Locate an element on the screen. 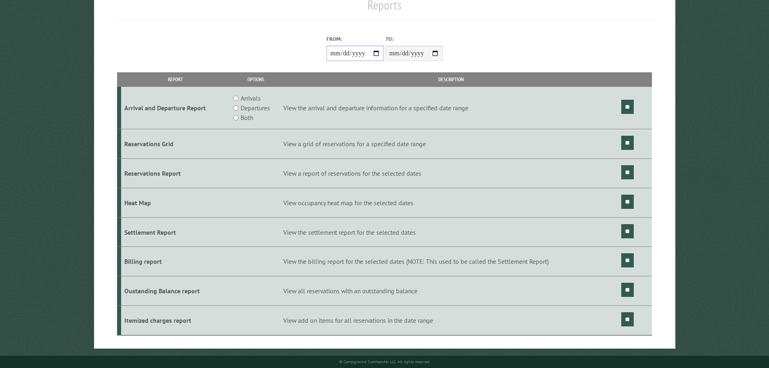 This screenshot has height=368, width=769. label: Both is located at coordinates (247, 117).